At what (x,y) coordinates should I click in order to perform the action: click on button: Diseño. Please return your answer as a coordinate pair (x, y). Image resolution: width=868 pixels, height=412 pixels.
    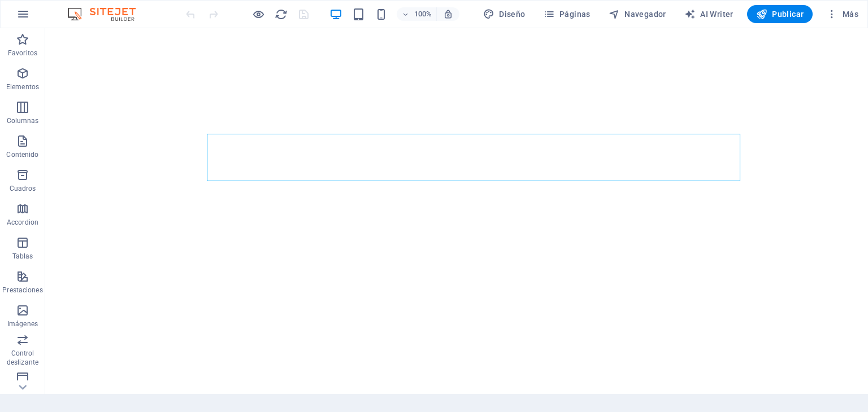
    Looking at the image, I should click on (504, 14).